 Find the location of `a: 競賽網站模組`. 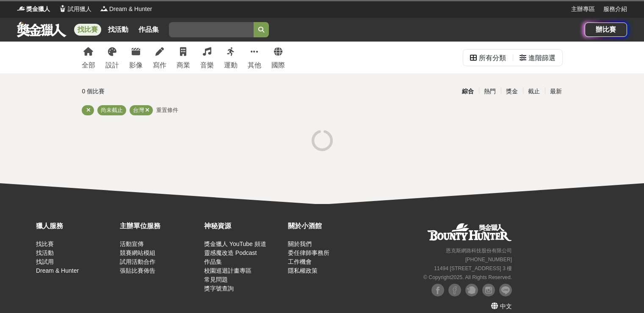

a: 競賽網站模組 is located at coordinates (138, 253).